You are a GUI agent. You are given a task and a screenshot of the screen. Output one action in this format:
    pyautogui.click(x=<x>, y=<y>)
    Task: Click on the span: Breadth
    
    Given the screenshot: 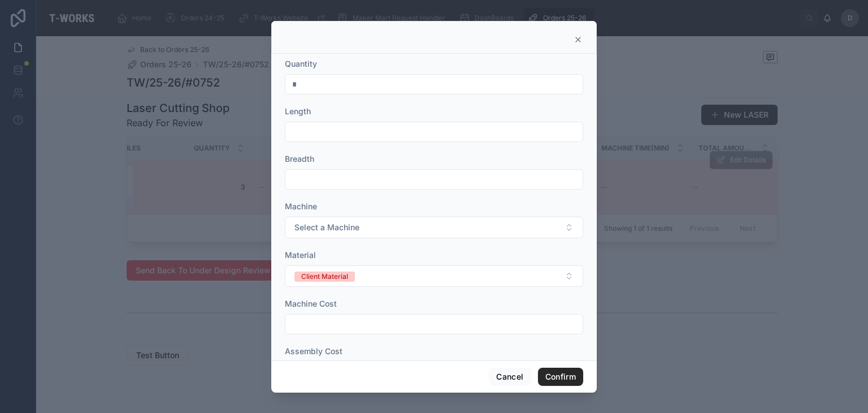 What is the action you would take?
    pyautogui.click(x=300, y=158)
    